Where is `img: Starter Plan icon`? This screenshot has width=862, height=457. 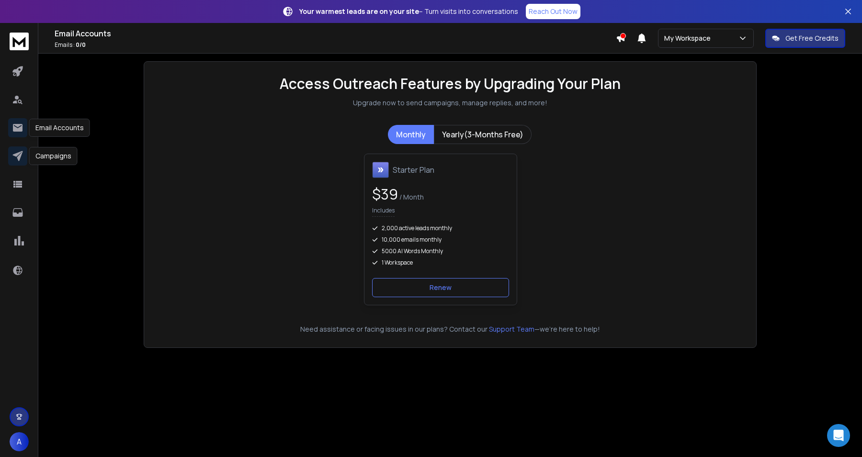 img: Starter Plan icon is located at coordinates (380, 170).